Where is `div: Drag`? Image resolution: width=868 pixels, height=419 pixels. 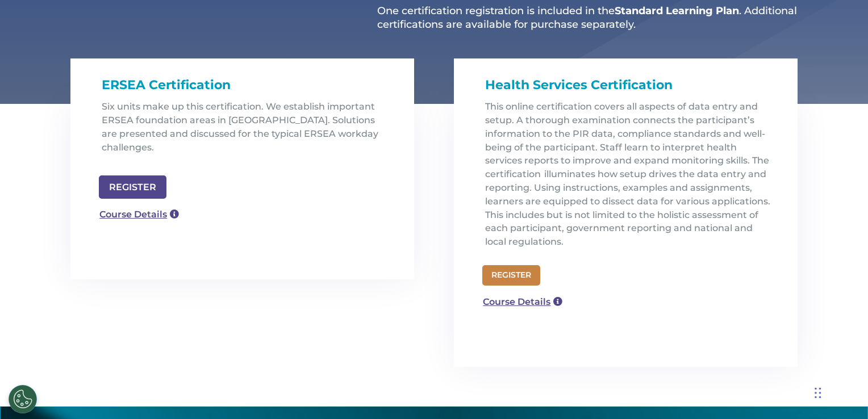 div: Drag is located at coordinates (818, 392).